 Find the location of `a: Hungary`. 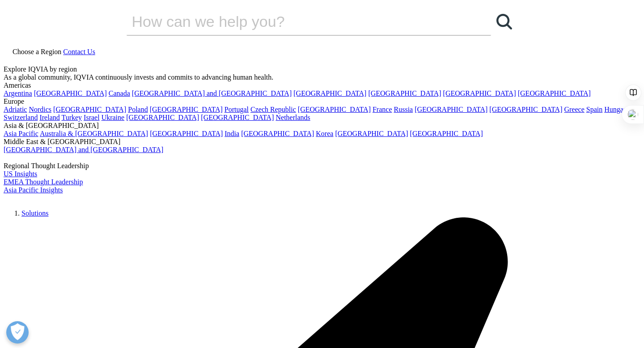

a: Hungary is located at coordinates (617, 109).